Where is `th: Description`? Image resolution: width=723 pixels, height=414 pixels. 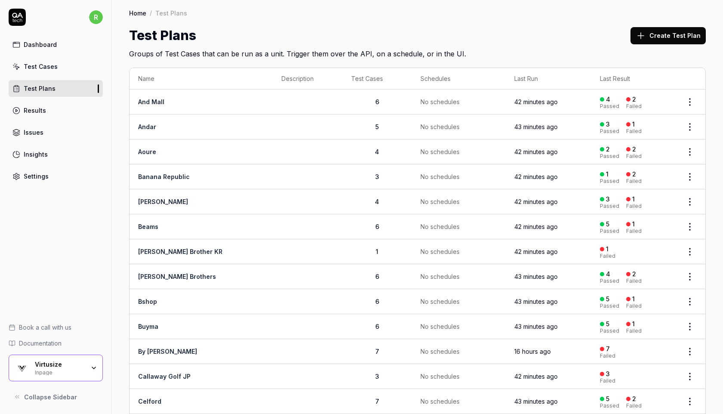 th: Description is located at coordinates (308, 79).